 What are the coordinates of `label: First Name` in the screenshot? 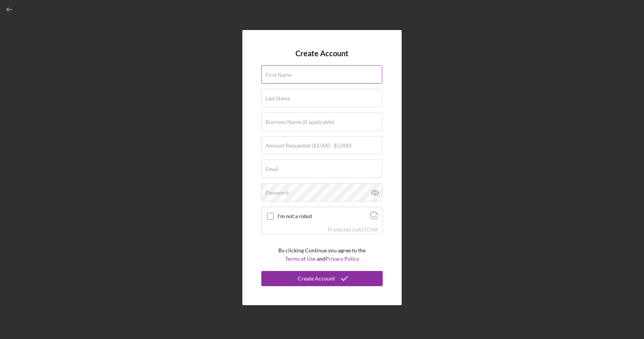 It's located at (278, 75).